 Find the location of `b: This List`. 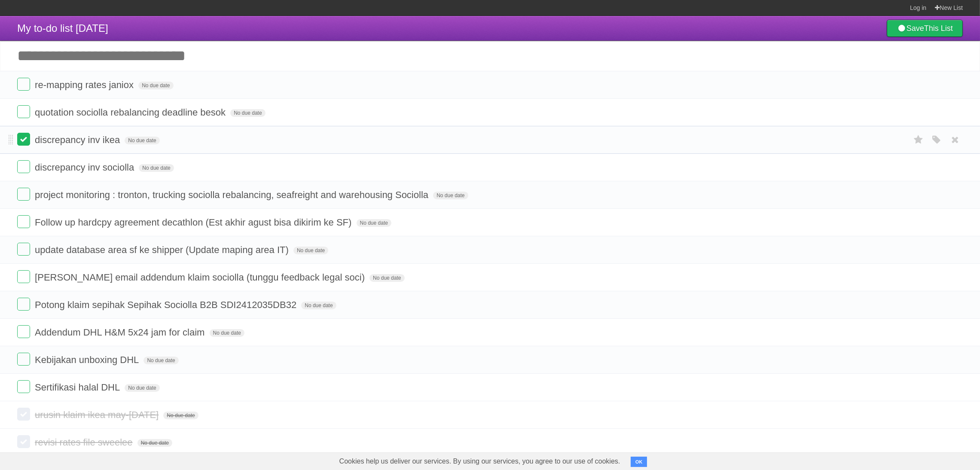

b: This List is located at coordinates (938, 28).